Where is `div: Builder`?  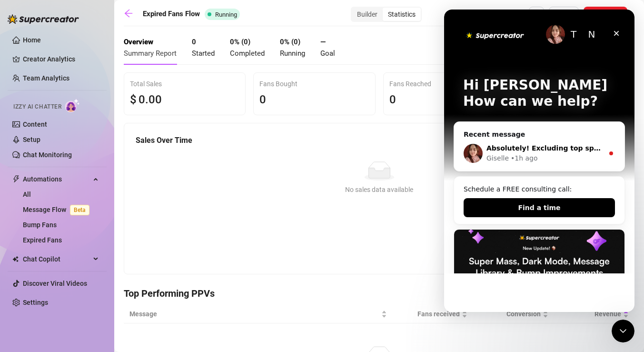 div: Builder is located at coordinates (367, 14).